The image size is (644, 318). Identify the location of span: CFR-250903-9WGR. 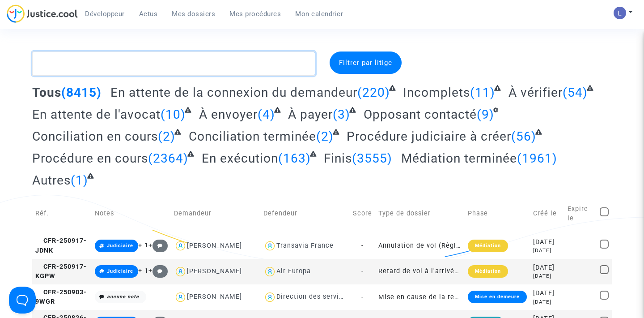
(61, 297).